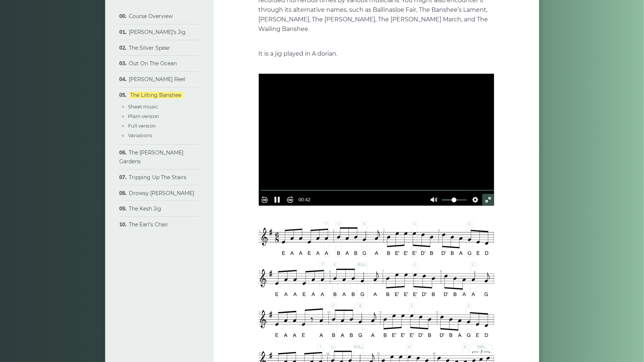 This screenshot has height=362, width=644. What do you see at coordinates (150, 48) in the screenshot?
I see `a: The Silver Spear` at bounding box center [150, 48].